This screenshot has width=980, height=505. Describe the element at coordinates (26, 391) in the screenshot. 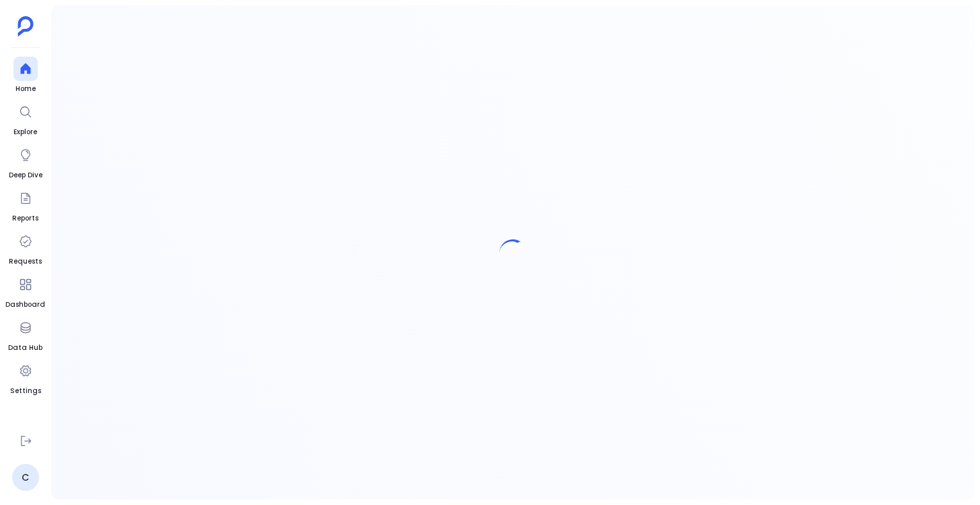

I see `span: Settings` at that location.